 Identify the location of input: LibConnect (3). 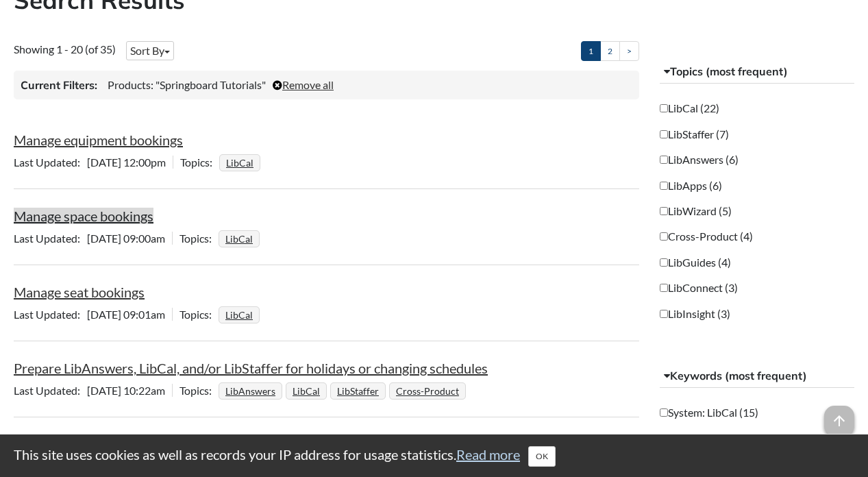
(664, 287).